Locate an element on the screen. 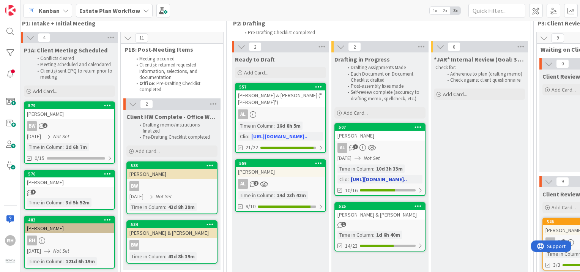 The height and width of the screenshot is (272, 580). span: Ready to Draft is located at coordinates (255, 59).